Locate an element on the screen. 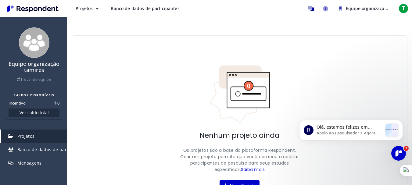 Image resolution: width=412 pixels, height=185 pixels. img: Nenhum indicador de projetos is located at coordinates (240, 95).